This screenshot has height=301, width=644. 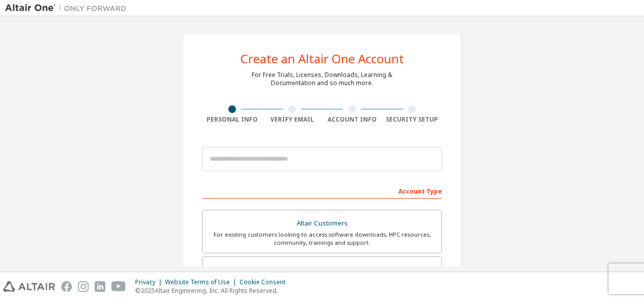 What do you see at coordinates (150, 282) in the screenshot?
I see `div: Privacy` at bounding box center [150, 282].